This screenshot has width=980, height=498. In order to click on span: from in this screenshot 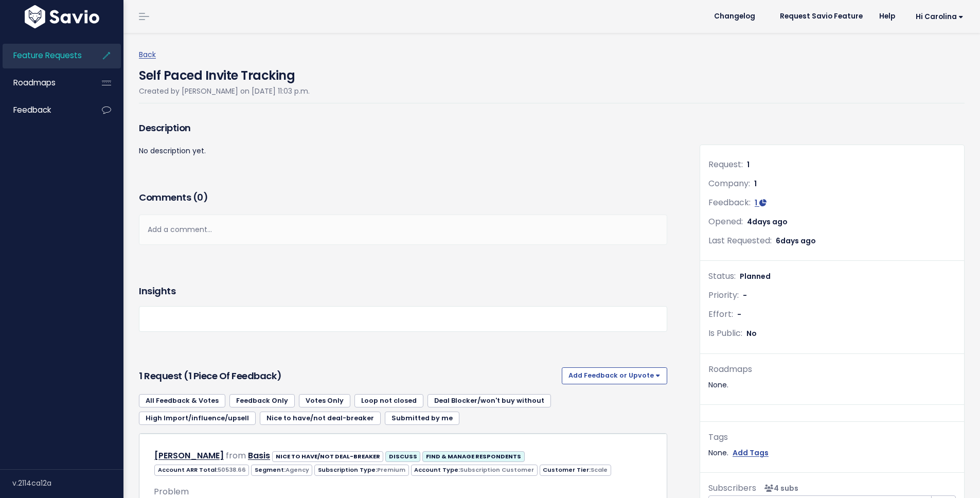, I will do `click(235, 456)`.